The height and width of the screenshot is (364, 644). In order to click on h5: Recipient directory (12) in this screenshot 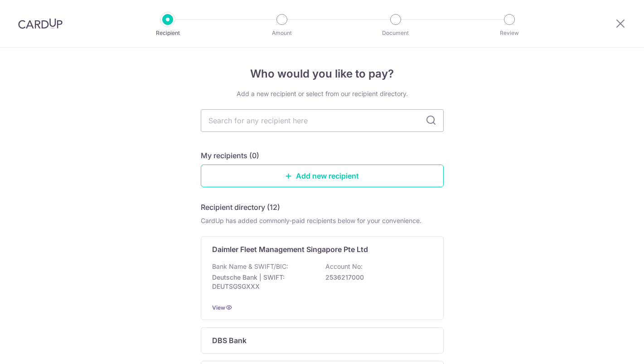, I will do `click(240, 207)`.